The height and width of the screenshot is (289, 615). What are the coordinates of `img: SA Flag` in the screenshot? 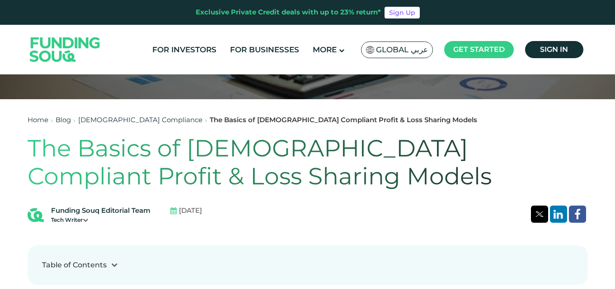 It's located at (370, 50).